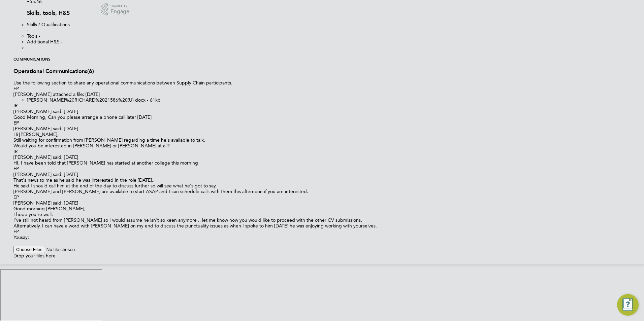 The image size is (644, 321). What do you see at coordinates (329, 237) in the screenshot?
I see `div: say:` at bounding box center [329, 237].